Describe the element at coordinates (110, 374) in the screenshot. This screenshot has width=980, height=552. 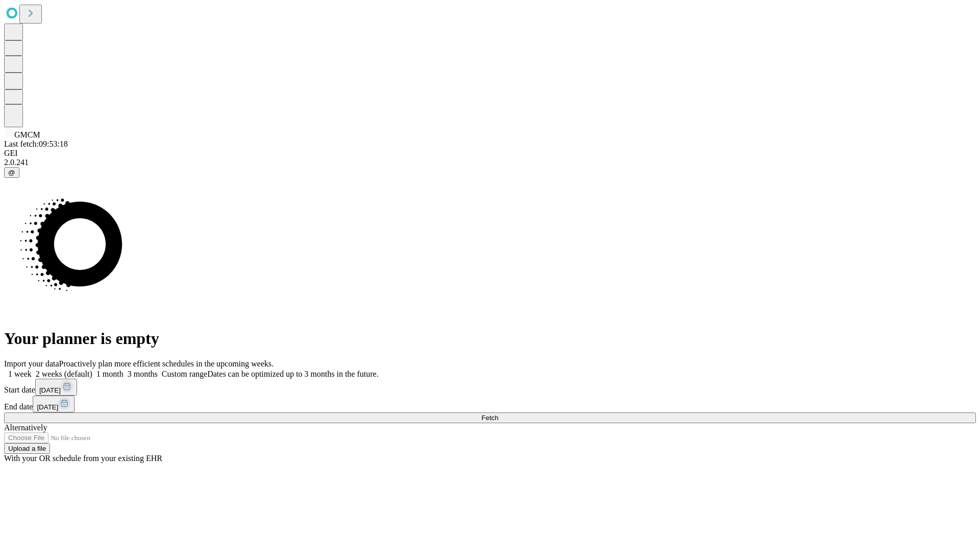
I see `span: 1 month` at that location.